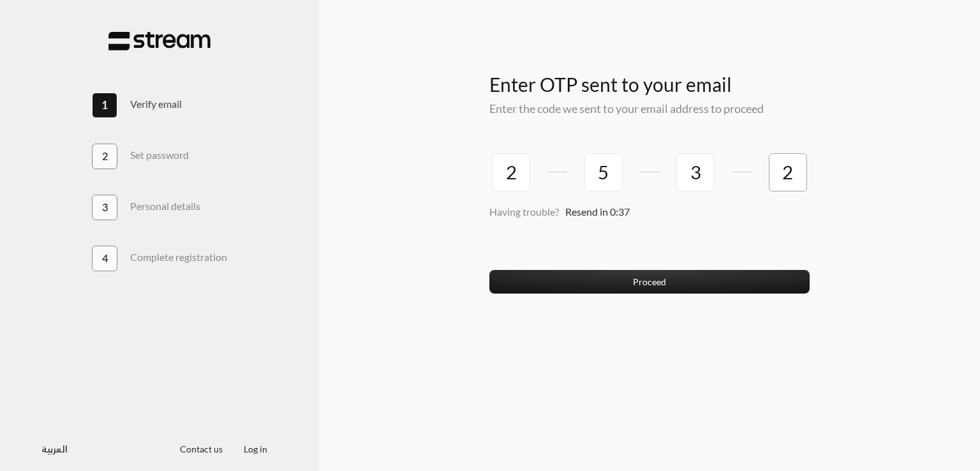 Image resolution: width=980 pixels, height=471 pixels. Describe the element at coordinates (201, 449) in the screenshot. I see `a: Contact us` at that location.